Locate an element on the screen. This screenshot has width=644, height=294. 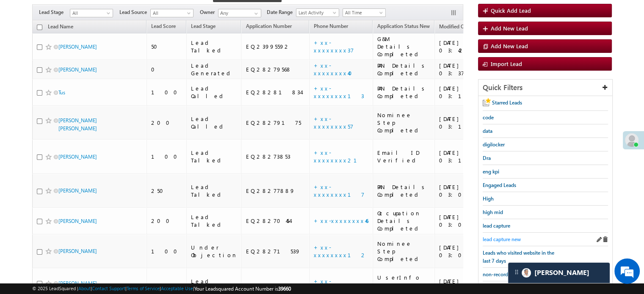
span: eng kpi is located at coordinates (491, 171).